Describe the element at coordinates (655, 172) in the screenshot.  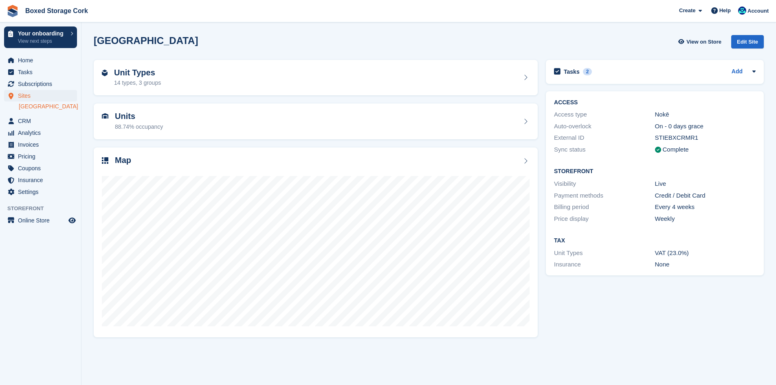
I see `h2: Storefront` at that location.